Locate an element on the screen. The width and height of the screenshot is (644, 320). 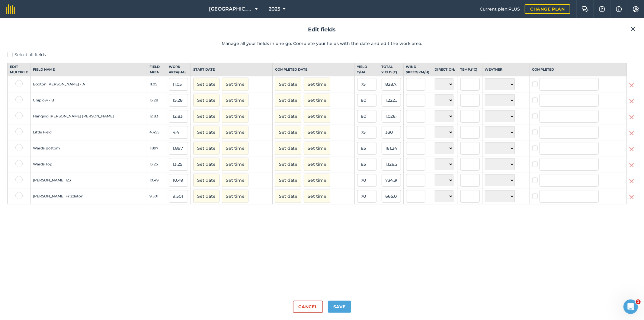
td: Little Field is located at coordinates (89, 132).